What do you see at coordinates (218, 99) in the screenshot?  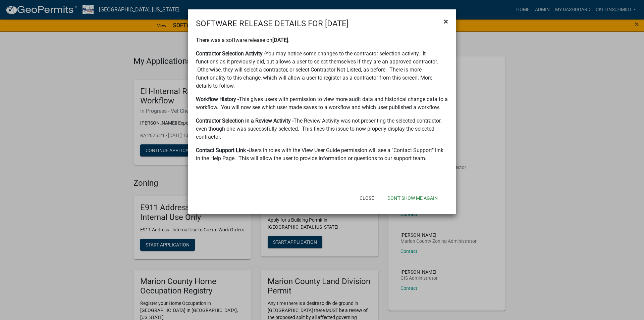 I see `strong: Workflow History -` at bounding box center [218, 99].